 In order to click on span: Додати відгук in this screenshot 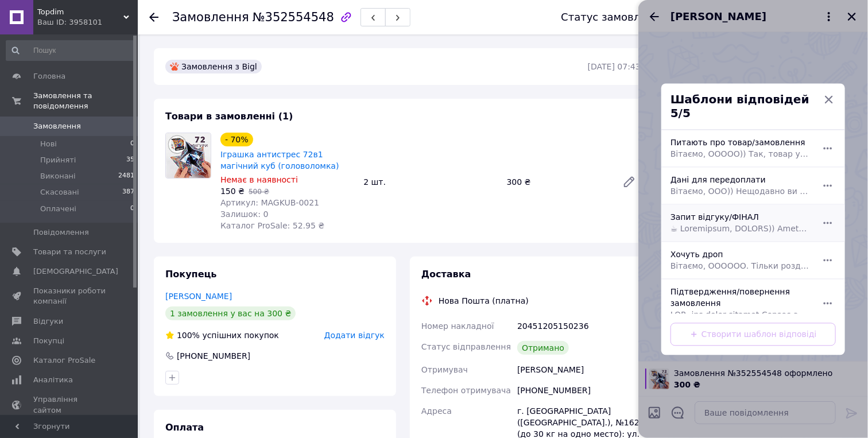, I will do `click(354, 336)`.